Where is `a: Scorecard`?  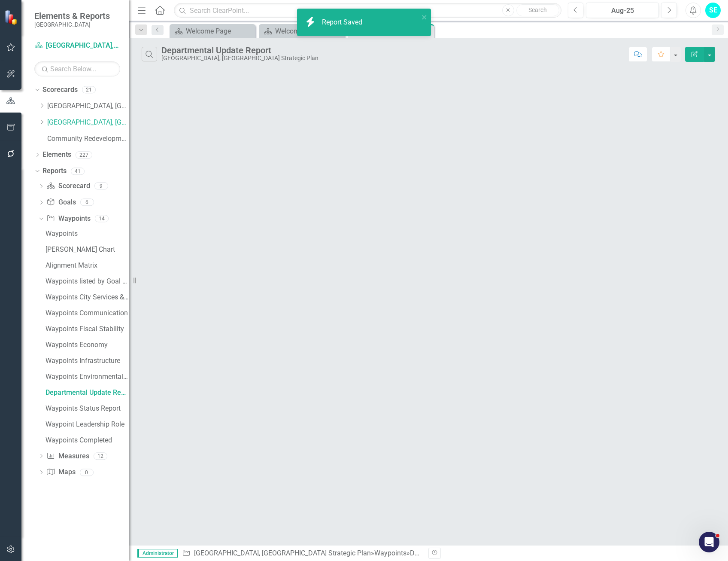
a: Scorecard is located at coordinates (68, 186).